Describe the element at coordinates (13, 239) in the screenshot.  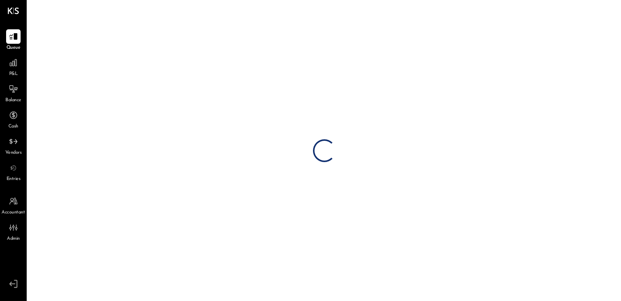
I see `span: Admin` at that location.